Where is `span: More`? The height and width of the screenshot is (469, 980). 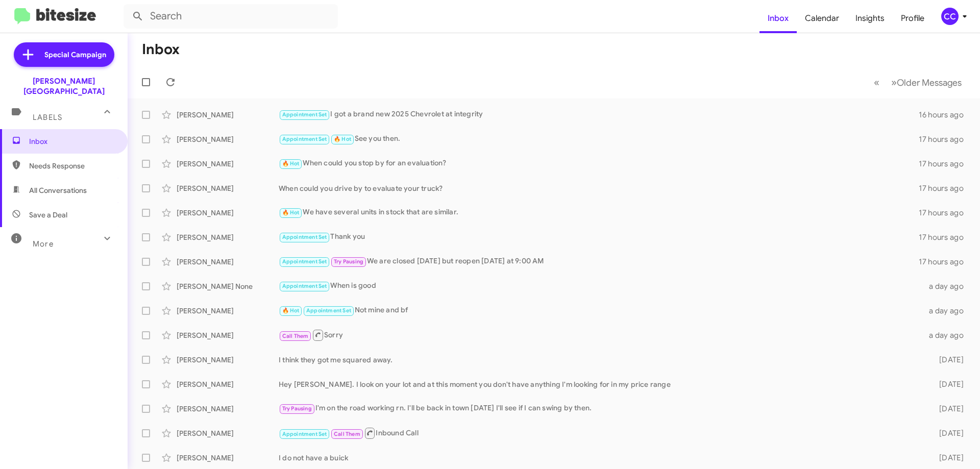 span: More is located at coordinates (43, 244).